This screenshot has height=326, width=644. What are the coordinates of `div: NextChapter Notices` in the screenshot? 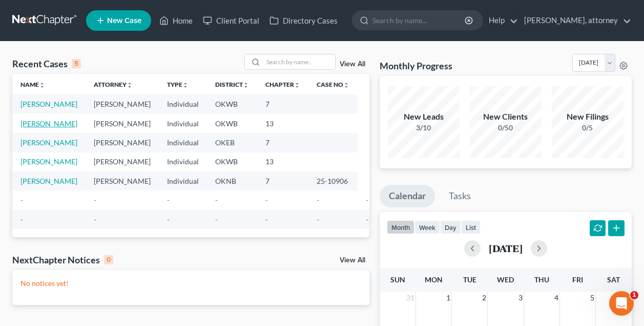 It's located at (63, 259).